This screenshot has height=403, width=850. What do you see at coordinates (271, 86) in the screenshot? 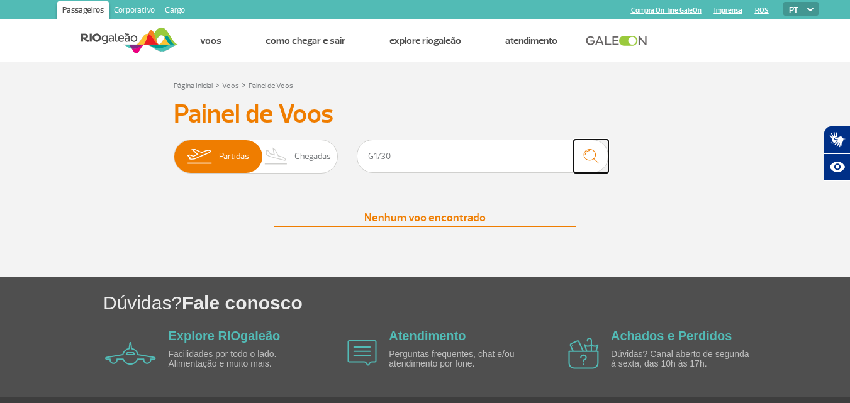
I see `a: Painel de Voos` at bounding box center [271, 86].